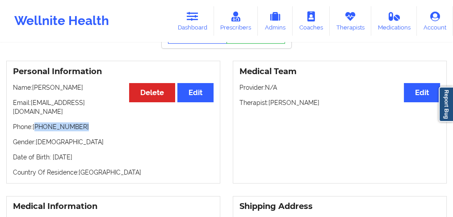 The height and width of the screenshot is (217, 453). I want to click on a: Coaches, so click(311, 21).